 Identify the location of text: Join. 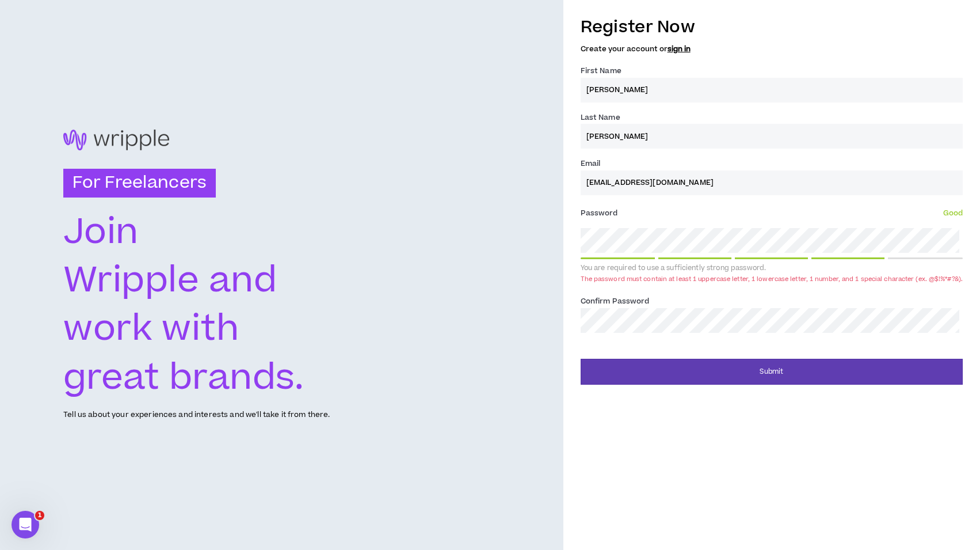
(100, 232).